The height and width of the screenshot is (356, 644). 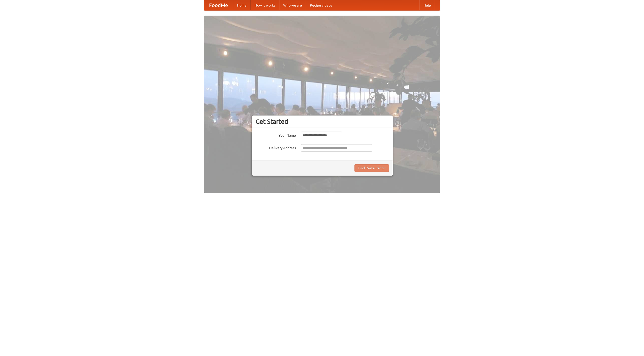 I want to click on a: Home, so click(x=242, y=5).